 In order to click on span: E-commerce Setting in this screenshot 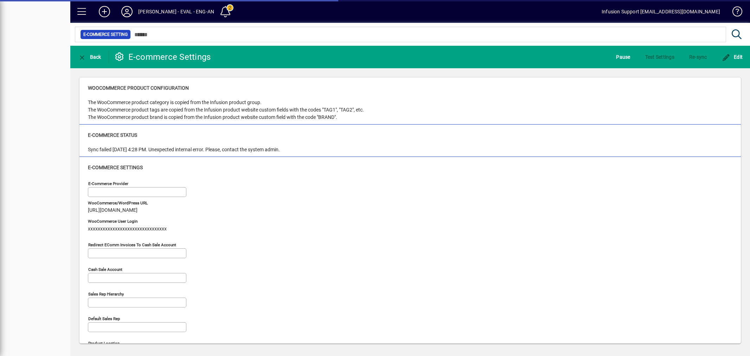, I will do `click(105, 34)`.